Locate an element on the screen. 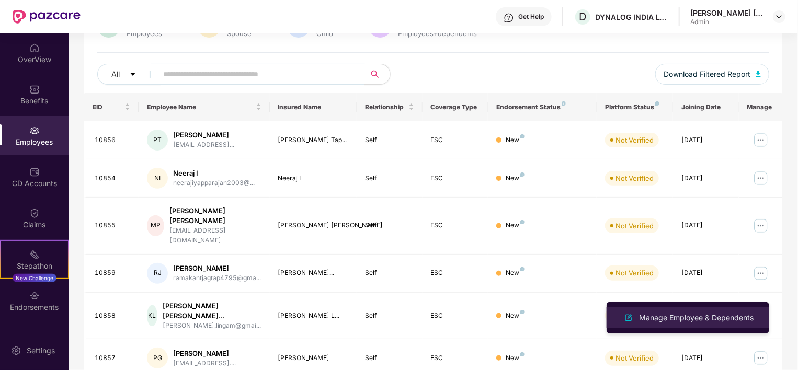  div: 10859 is located at coordinates (112, 273).